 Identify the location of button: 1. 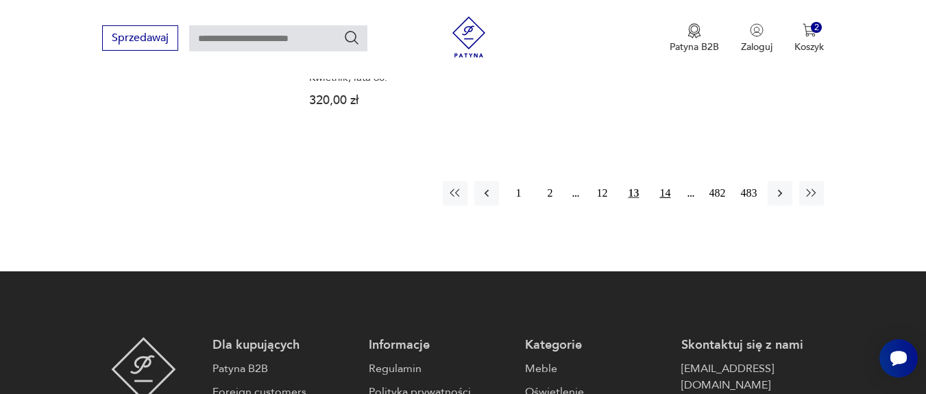
(518, 193).